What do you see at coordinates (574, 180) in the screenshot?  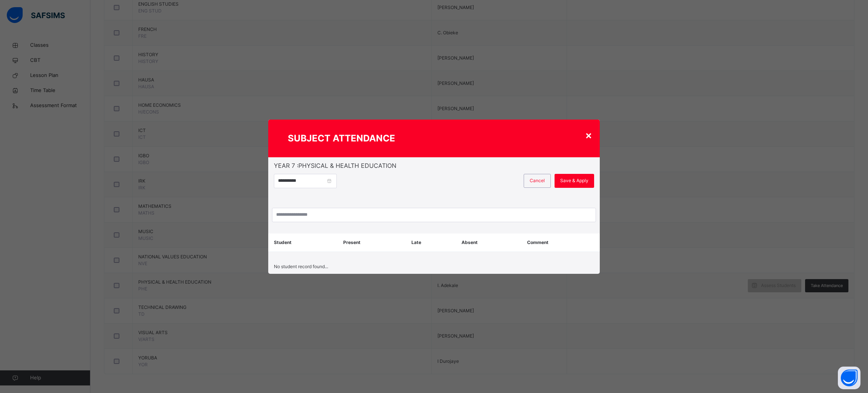 I see `span: Save & Apply` at bounding box center [574, 180].